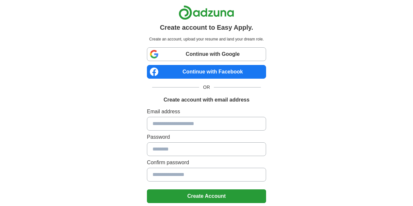 The height and width of the screenshot is (206, 413). I want to click on h1: Create account to Easy Apply., so click(206, 27).